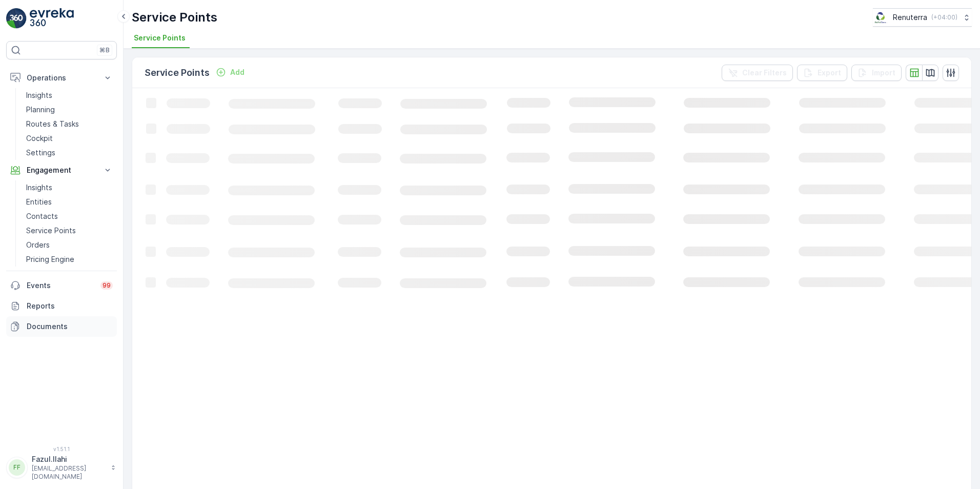  Describe the element at coordinates (62, 78) in the screenshot. I see `p: Operations` at that location.